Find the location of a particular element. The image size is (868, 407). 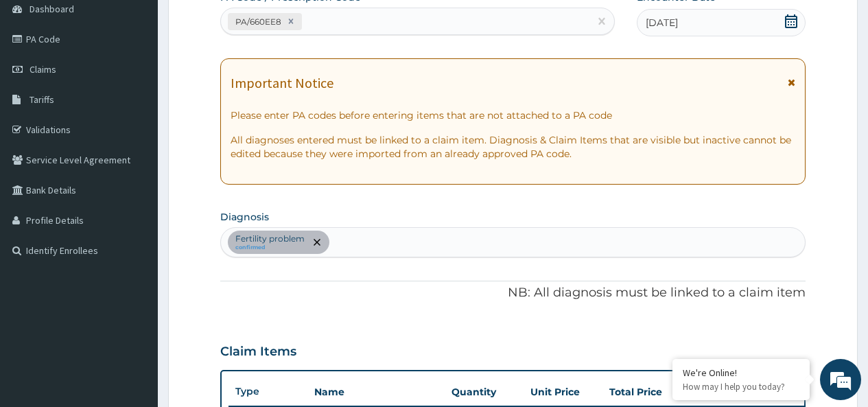

small: confirmed is located at coordinates (270, 248).